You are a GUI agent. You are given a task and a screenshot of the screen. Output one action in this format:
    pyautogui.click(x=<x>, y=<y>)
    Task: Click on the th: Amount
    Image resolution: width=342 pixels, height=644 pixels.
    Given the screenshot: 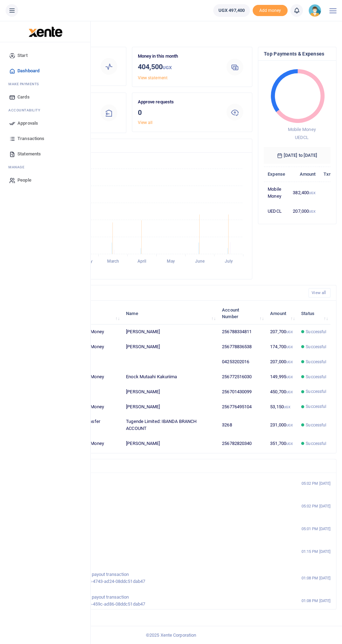 What is the action you would take?
    pyautogui.click(x=304, y=175)
    